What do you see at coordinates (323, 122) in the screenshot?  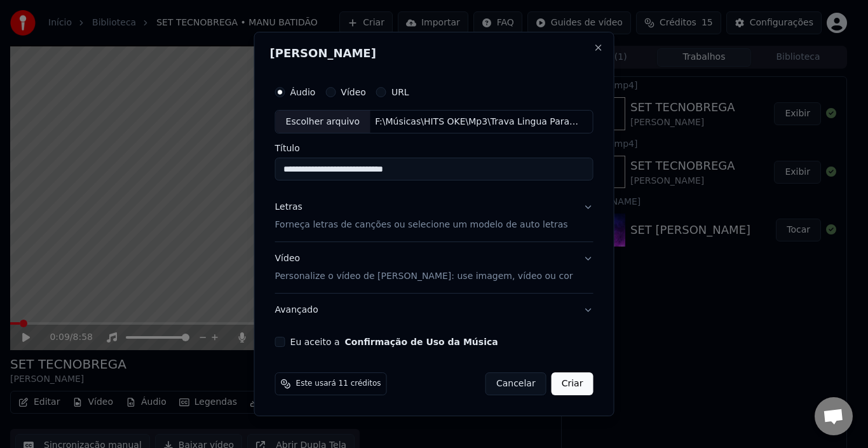 I see `div: Escolher arquivo` at bounding box center [323, 122].